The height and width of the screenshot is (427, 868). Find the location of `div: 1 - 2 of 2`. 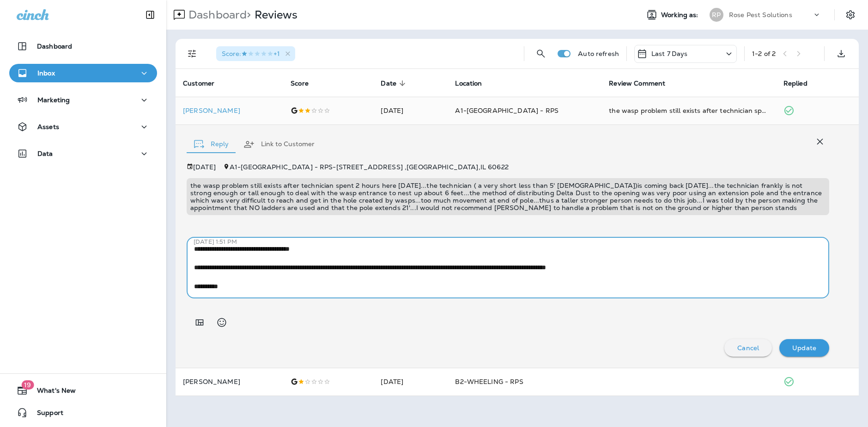

div: 1 - 2 of 2 is located at coordinates (763, 54).